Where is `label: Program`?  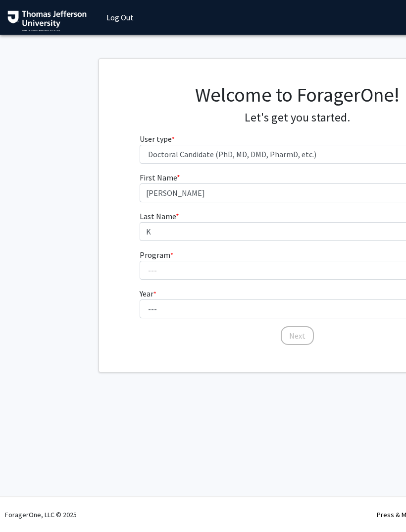
label: Program is located at coordinates (157, 255).